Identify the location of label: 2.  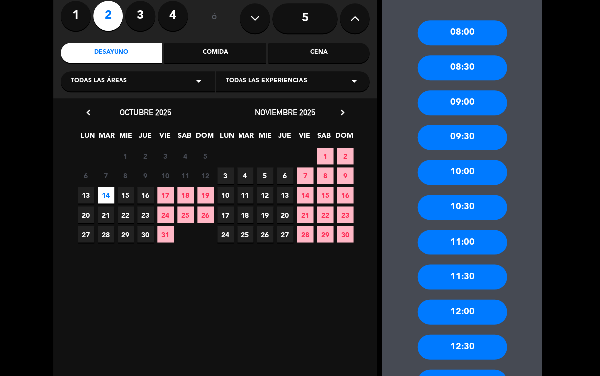
(108, 16).